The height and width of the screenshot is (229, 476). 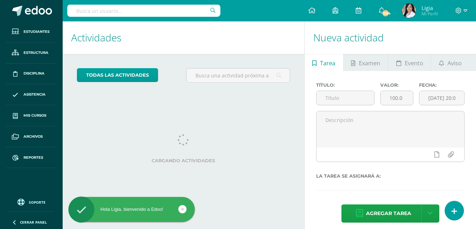 I want to click on h1: Nueva actividad, so click(x=390, y=37).